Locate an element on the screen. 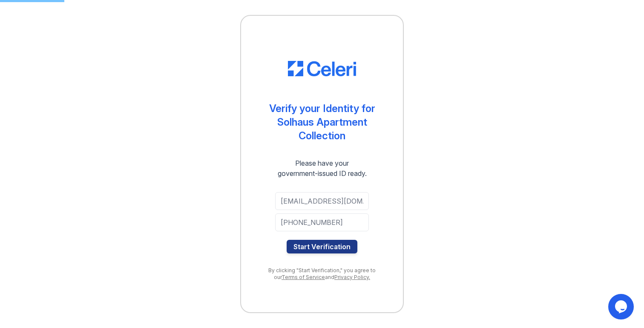  input: Email is located at coordinates (322, 201).